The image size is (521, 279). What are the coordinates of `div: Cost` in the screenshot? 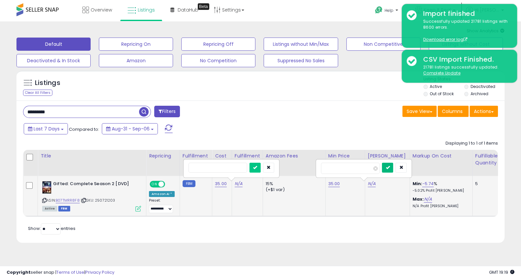 It's located at (222, 156).